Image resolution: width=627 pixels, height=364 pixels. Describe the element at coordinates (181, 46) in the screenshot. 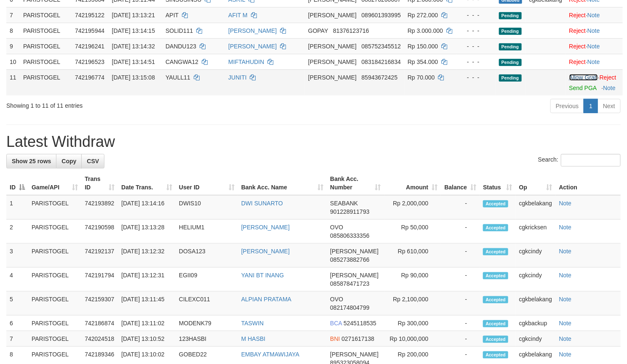

I see `span: DANDU123` at that location.